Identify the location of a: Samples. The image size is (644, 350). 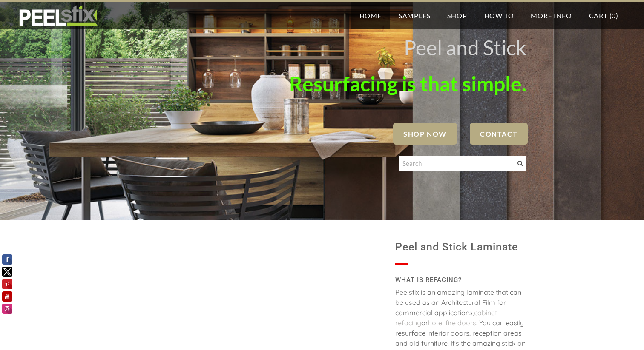
(415, 15).